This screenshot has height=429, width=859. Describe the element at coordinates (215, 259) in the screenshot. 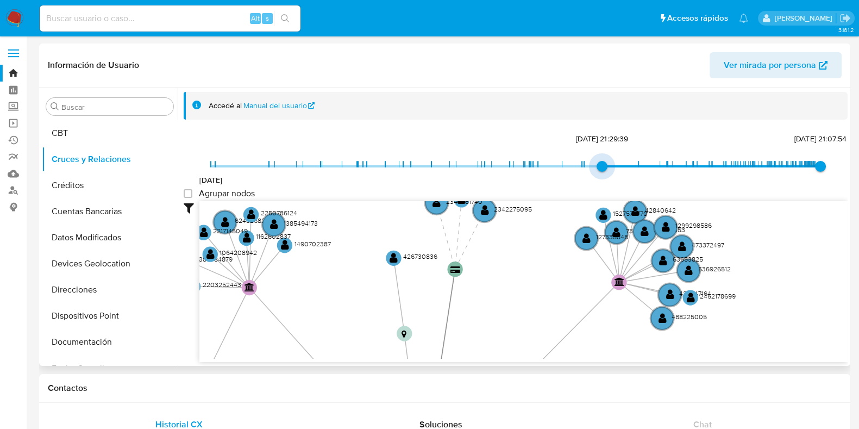

I see `text: 1386484879` at that location.